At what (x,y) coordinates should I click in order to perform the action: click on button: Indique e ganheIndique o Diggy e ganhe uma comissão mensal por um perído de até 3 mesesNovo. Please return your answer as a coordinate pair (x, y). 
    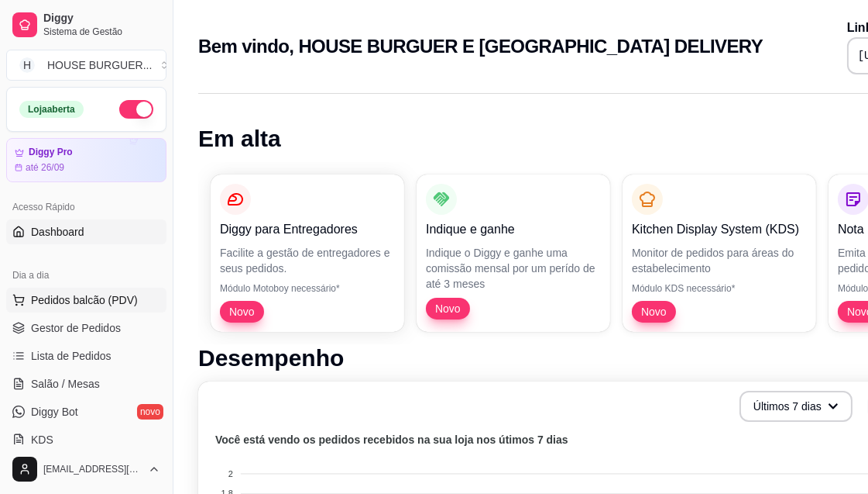
    Looking at the image, I should click on (513, 253).